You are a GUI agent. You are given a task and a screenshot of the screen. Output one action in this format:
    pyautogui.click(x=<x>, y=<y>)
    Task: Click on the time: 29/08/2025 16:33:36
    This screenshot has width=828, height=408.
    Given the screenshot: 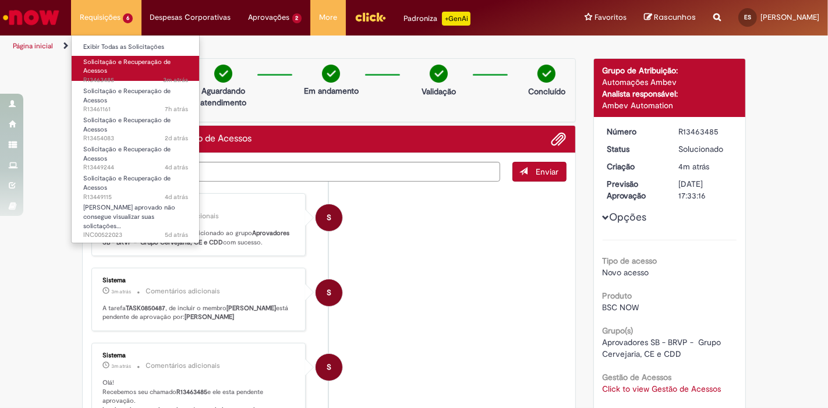 What is the action you would take?
    pyautogui.click(x=121, y=292)
    